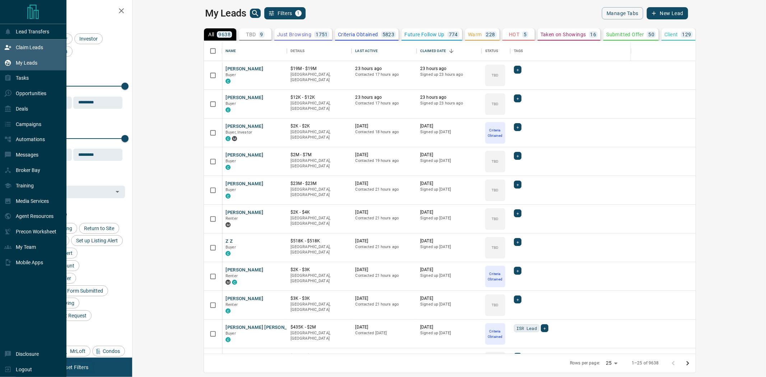 The height and width of the screenshot is (377, 766). I want to click on div: Investor, so click(88, 39).